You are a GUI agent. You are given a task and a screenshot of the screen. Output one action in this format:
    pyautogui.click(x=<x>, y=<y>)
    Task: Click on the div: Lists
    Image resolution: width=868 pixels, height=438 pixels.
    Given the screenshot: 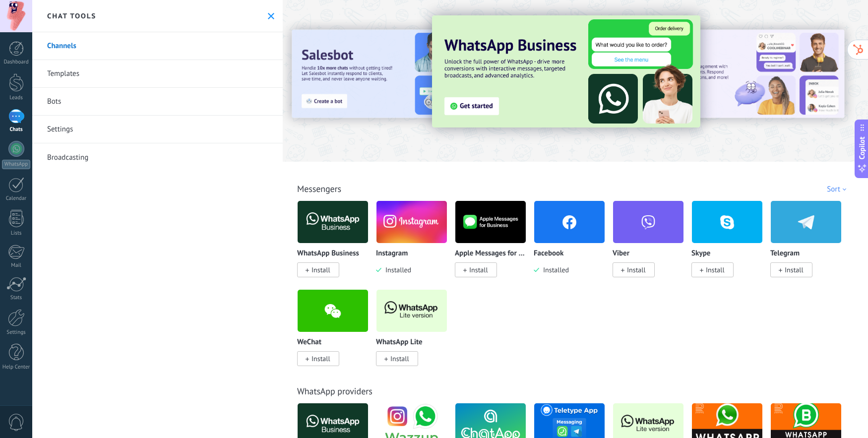 What is the action you would take?
    pyautogui.click(x=16, y=233)
    